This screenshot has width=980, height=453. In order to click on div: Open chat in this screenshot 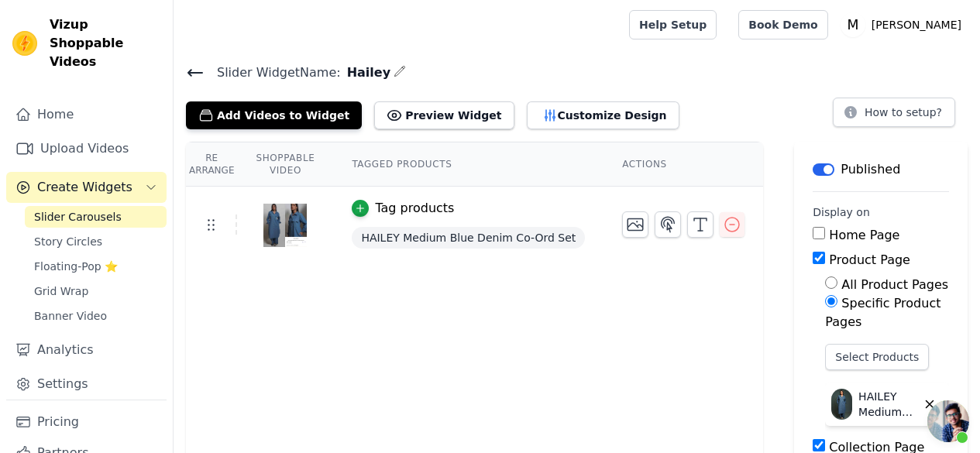, I will do `click(948, 421)`.